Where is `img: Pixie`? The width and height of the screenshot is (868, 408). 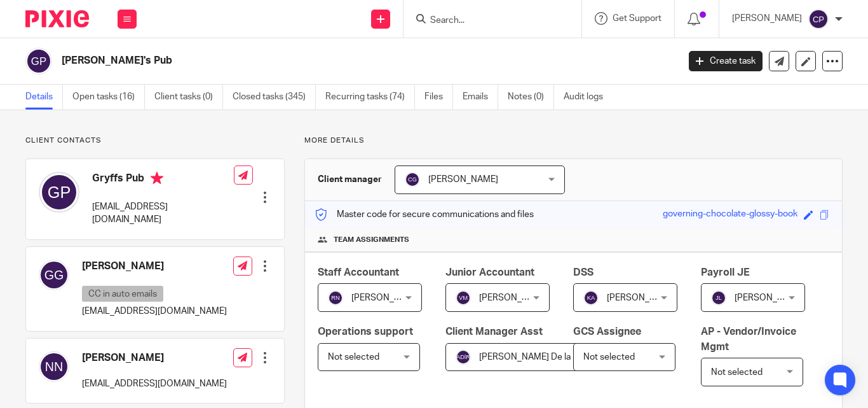
img: Pixie is located at coordinates (57, 18).